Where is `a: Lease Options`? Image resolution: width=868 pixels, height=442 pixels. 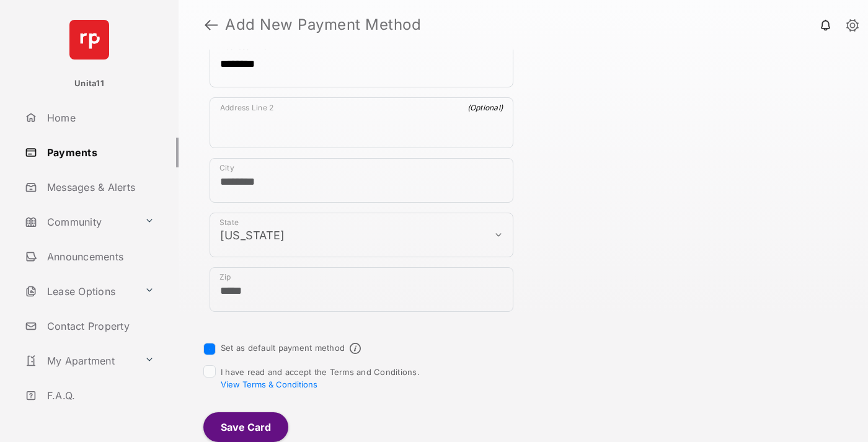
a: Lease Options is located at coordinates (79, 291).